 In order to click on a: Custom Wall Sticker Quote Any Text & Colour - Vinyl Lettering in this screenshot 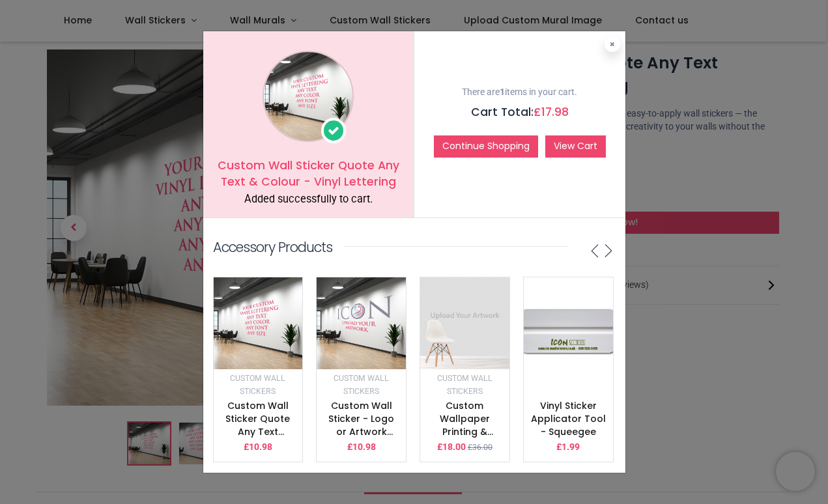, I will do `click(257, 431)`.